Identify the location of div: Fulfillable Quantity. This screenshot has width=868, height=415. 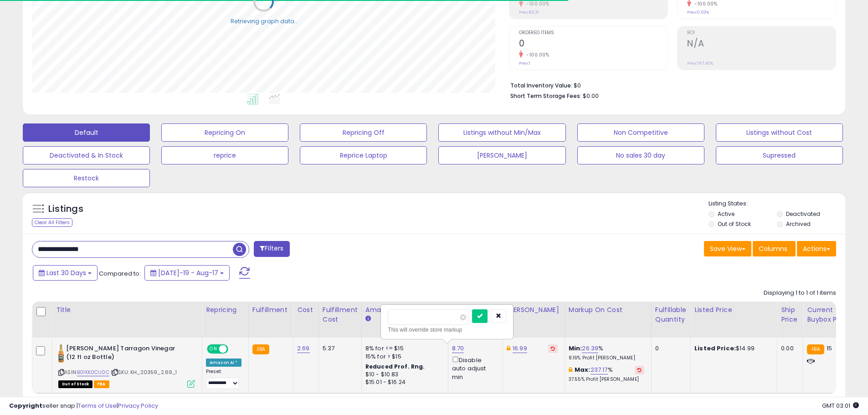
(671, 315).